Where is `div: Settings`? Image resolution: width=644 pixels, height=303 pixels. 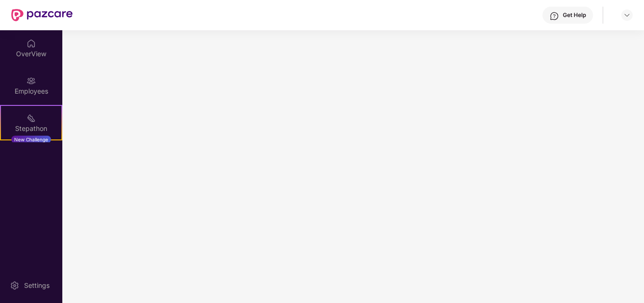
div: Settings is located at coordinates (37, 285).